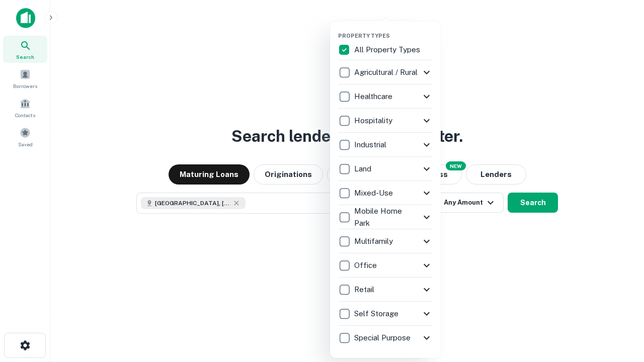 The height and width of the screenshot is (362, 644). What do you see at coordinates (374, 96) in the screenshot?
I see `p: Healthcare` at bounding box center [374, 96].